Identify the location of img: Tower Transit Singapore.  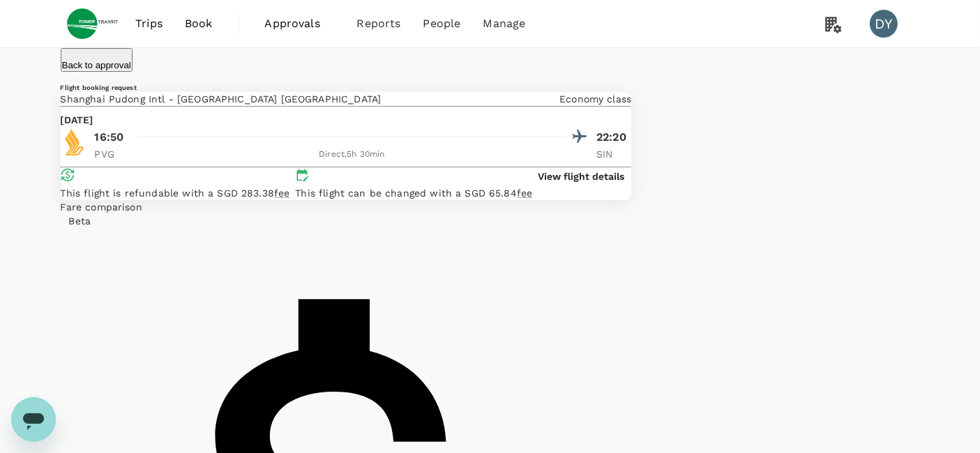
(93, 24).